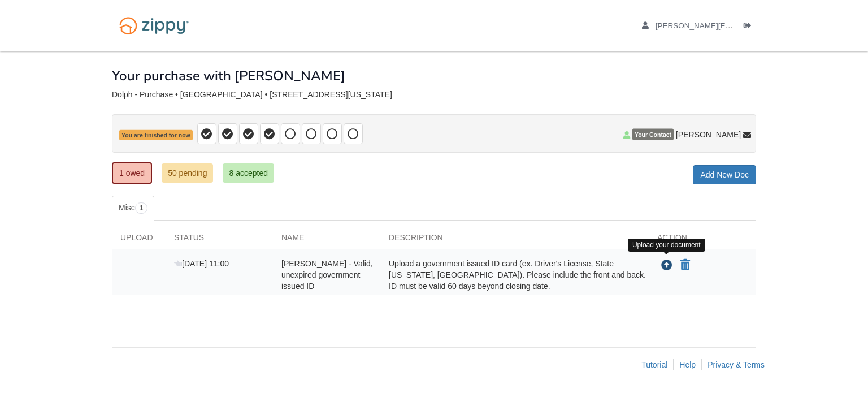 Image resolution: width=868 pixels, height=393 pixels. Describe the element at coordinates (154, 25) in the screenshot. I see `img: Logo` at that location.